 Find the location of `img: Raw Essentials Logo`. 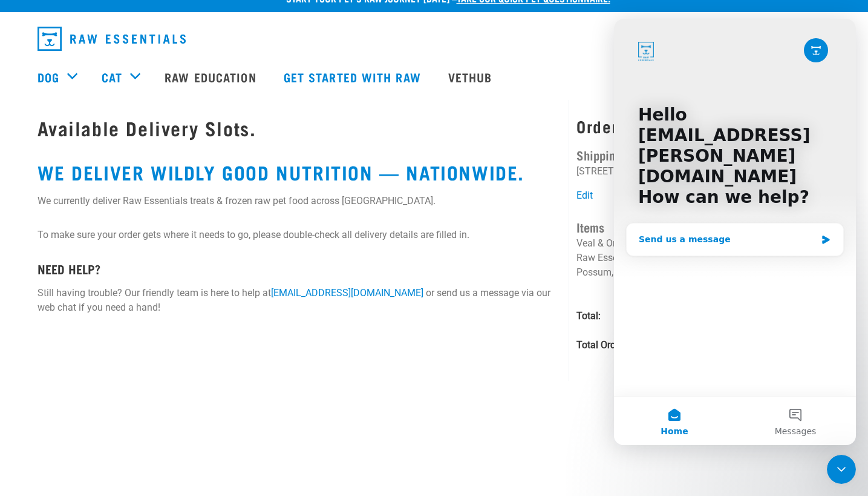

img: Raw Essentials Logo is located at coordinates (111, 39).